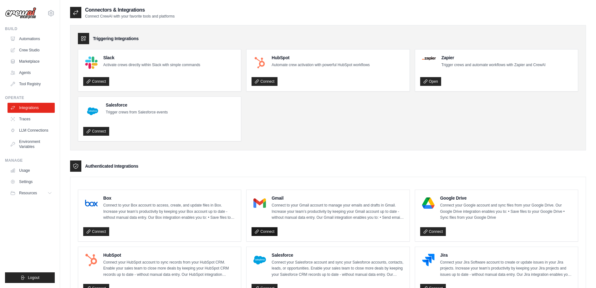 Image resolution: width=596 pixels, height=288 pixels. What do you see at coordinates (507, 198) in the screenshot?
I see `h4: Google Drive` at bounding box center [507, 198].